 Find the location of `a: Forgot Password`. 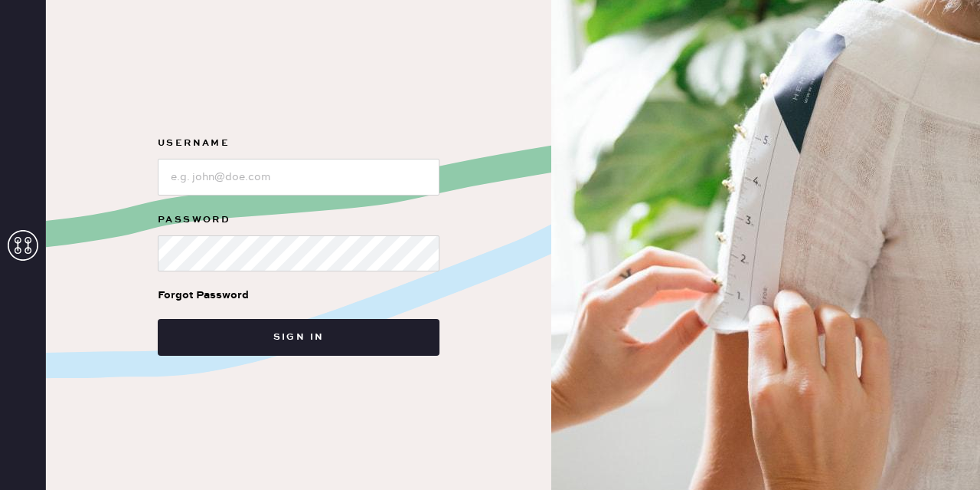

a: Forgot Password is located at coordinates (203, 295).